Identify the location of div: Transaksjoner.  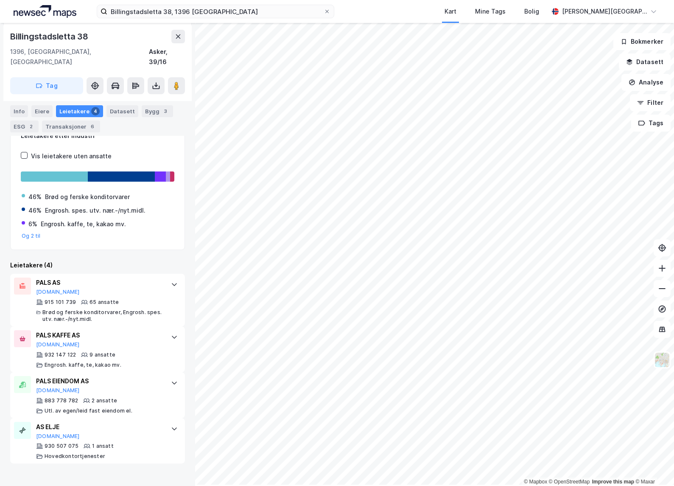
(71, 126).